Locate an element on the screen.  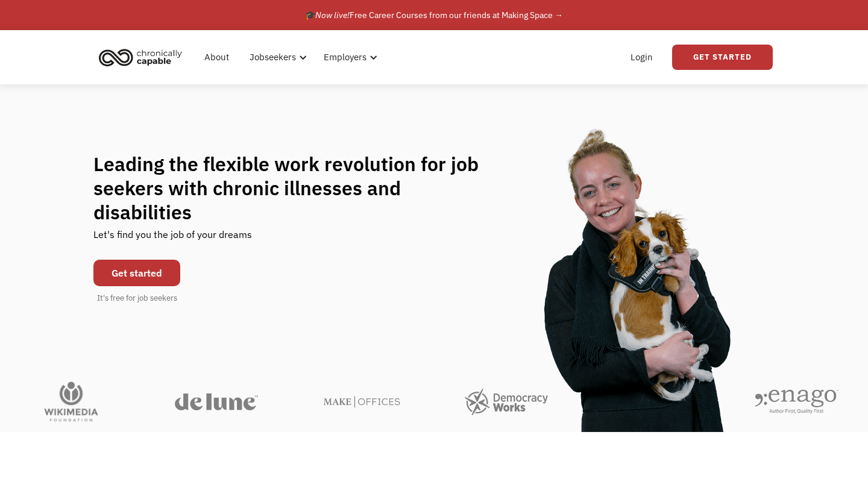
em: Now live! is located at coordinates (332, 15).